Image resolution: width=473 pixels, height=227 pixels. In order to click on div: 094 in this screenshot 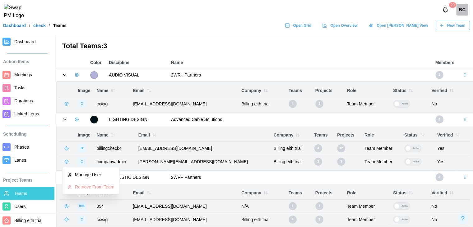, I will do `click(111, 207)`.